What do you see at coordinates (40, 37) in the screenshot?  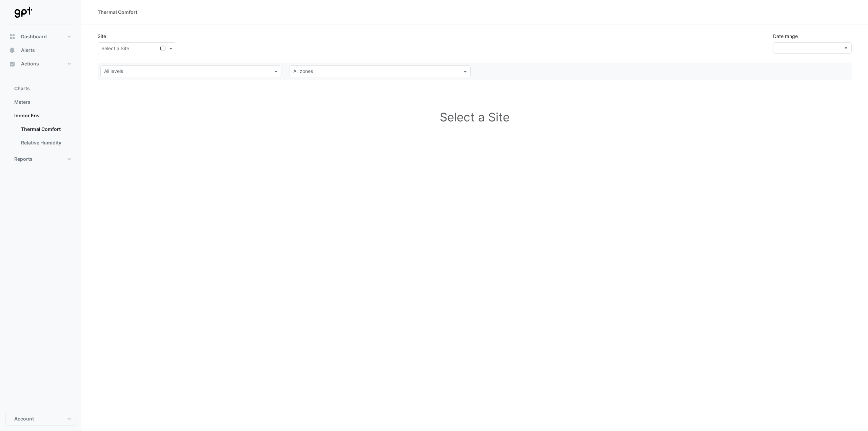 I see `button: Dashboard` at bounding box center [40, 37].